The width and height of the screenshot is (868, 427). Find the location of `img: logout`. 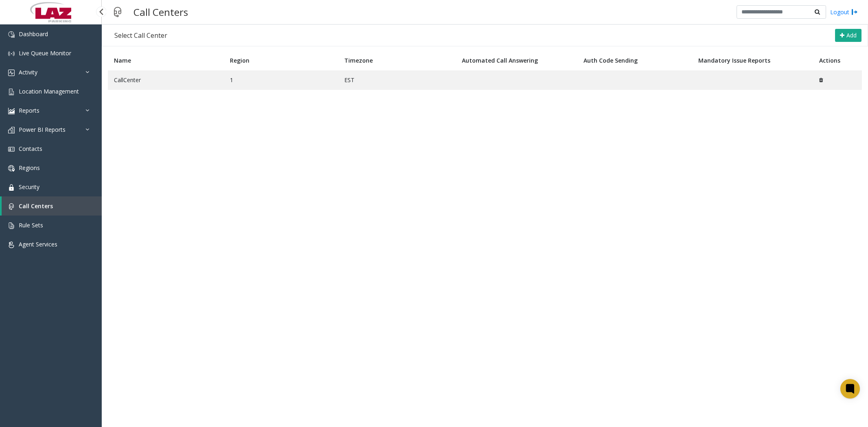

img: logout is located at coordinates (855, 12).